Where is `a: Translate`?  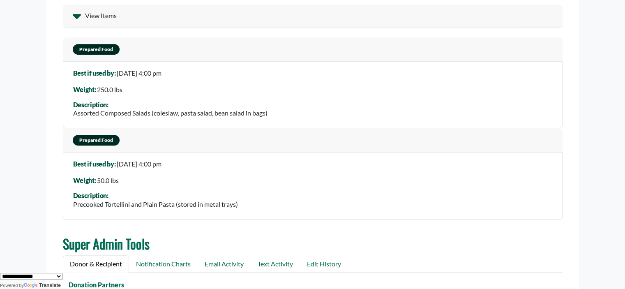
a: Translate is located at coordinates (42, 285).